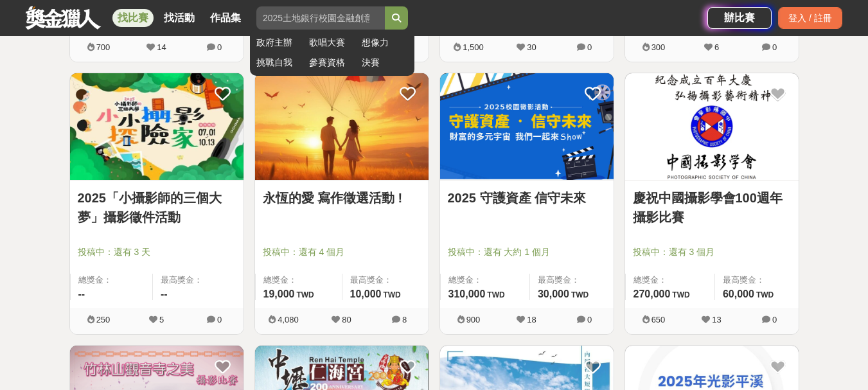 The image size is (868, 390). I want to click on input: 2025土地銀行校園金融創意挑戰賽：從你出發 開啟智慧金融新頁, so click(320, 18).